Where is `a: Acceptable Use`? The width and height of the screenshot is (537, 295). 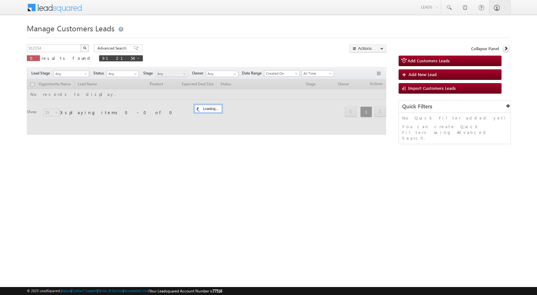
a: Acceptable Use is located at coordinates (136, 290).